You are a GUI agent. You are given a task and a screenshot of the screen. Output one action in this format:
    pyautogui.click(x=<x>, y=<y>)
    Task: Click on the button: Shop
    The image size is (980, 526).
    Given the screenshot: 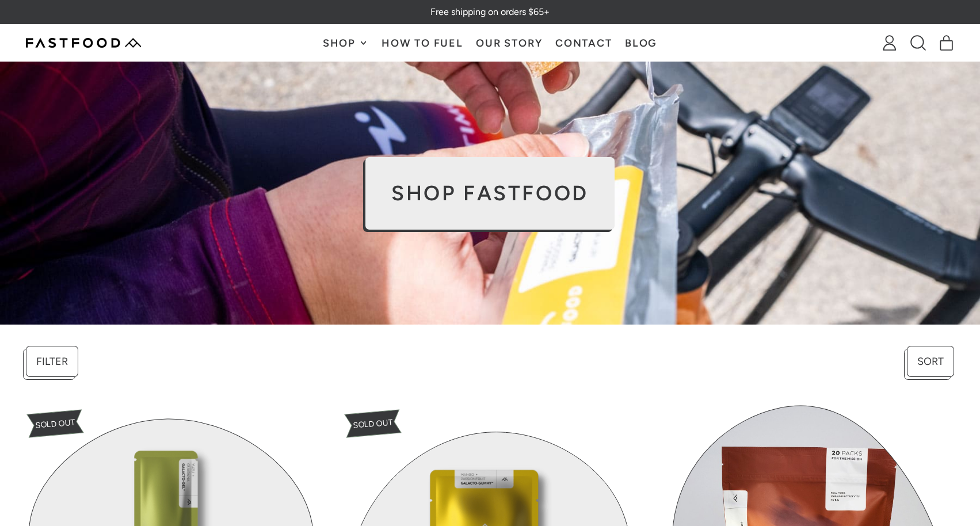 What is the action you would take?
    pyautogui.click(x=345, y=43)
    